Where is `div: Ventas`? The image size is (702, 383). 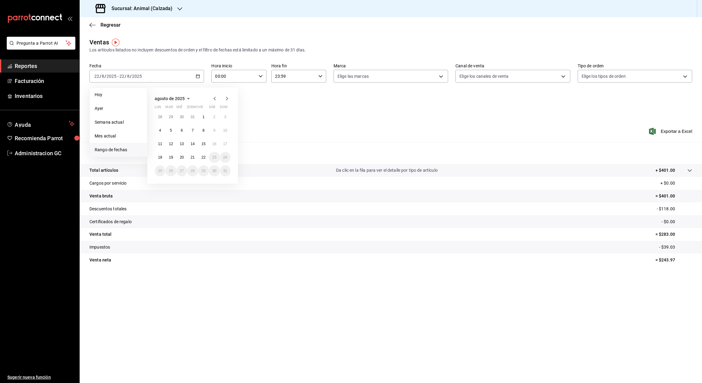
div: Ventas is located at coordinates (99, 42).